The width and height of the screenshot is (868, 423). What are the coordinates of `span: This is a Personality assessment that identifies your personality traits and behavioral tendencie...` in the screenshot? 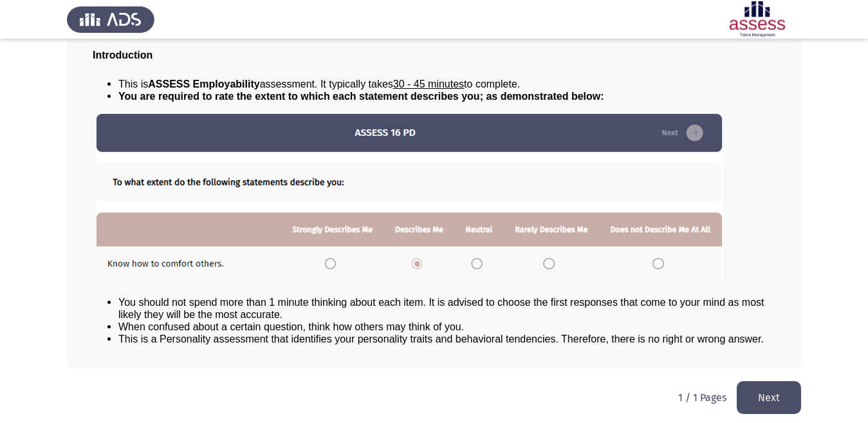 It's located at (441, 339).